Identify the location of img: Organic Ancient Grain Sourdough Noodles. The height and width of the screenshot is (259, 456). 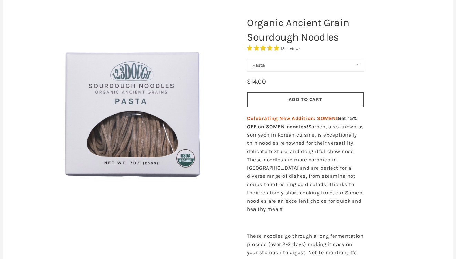
(133, 112).